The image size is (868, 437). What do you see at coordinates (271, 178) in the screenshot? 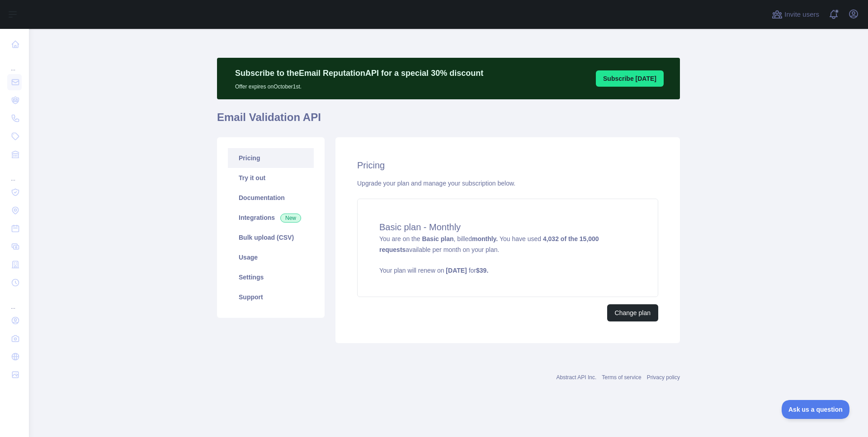
I see `a: Try it out` at bounding box center [271, 178].